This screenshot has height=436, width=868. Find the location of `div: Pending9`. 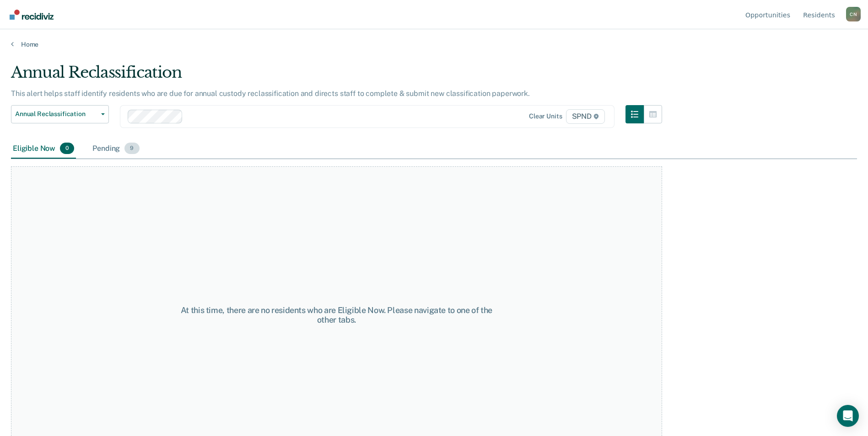

div: Pending9 is located at coordinates (116, 149).